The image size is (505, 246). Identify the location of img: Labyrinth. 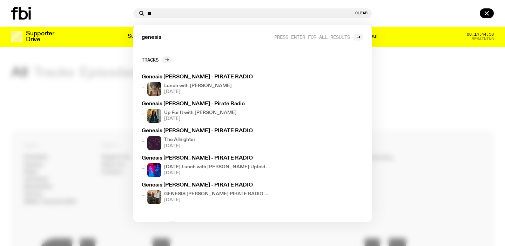
(154, 170).